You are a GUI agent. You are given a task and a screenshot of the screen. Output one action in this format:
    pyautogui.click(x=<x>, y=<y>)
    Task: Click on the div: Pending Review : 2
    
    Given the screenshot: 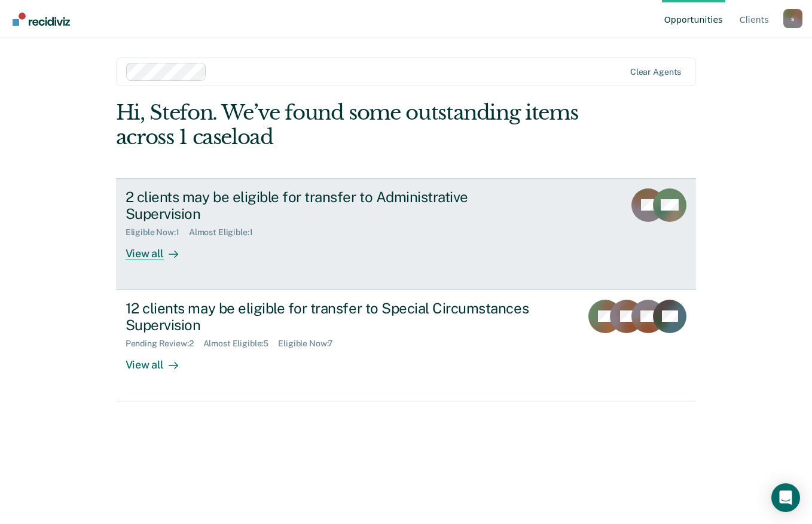 What is the action you would take?
    pyautogui.click(x=165, y=343)
    